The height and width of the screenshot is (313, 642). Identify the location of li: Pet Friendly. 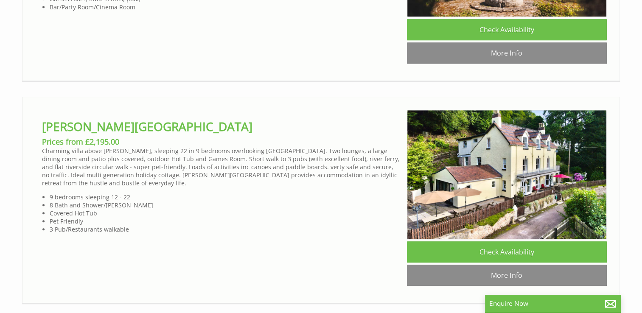
(224, 221).